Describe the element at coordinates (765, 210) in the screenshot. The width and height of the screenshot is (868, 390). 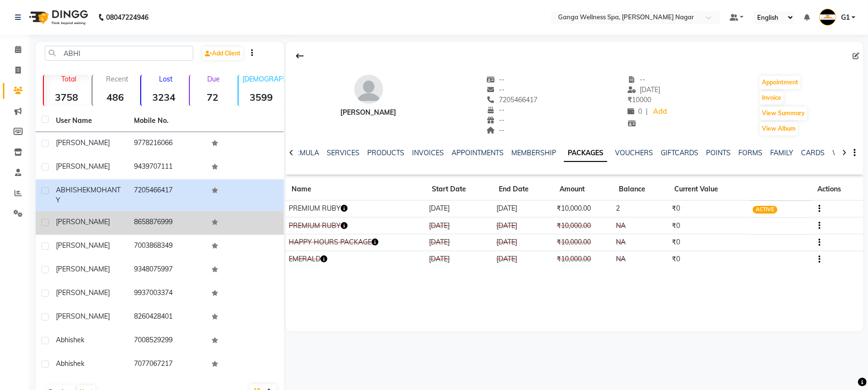
I see `span: ACTIVE` at that location.